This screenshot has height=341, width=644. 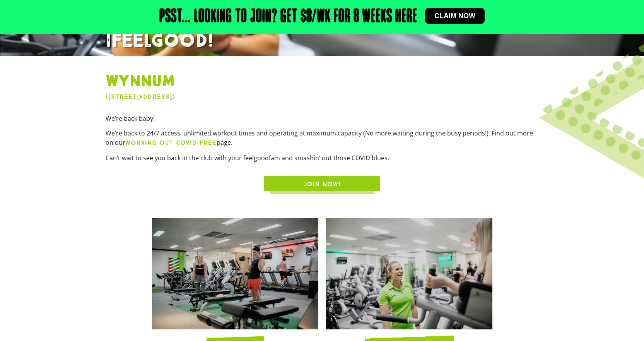 I want to click on p: We’re back to 24/7 access, unlimited workout times and operating at maximum capacity (No more wai..., so click(x=322, y=138).